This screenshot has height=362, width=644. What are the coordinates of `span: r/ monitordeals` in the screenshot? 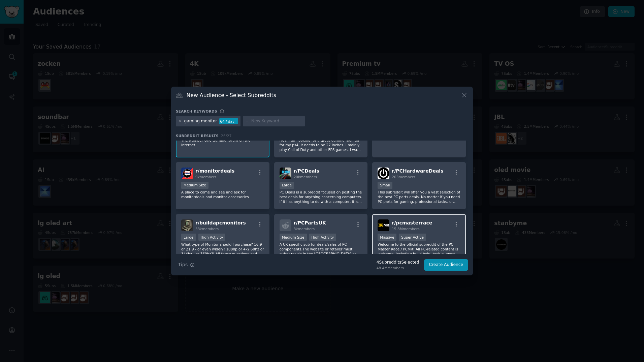 It's located at (215, 171).